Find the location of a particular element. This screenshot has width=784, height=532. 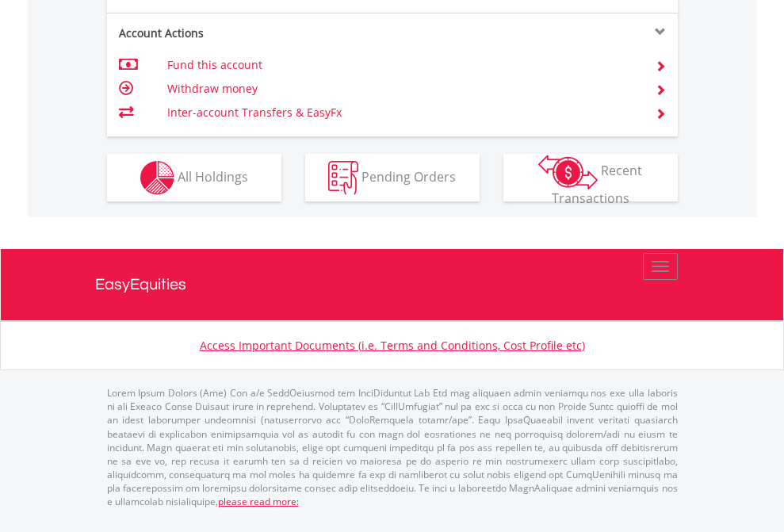

a: Access Important Documents (i.e. Terms and Conditions, Cost Profile etc) is located at coordinates (392, 344).